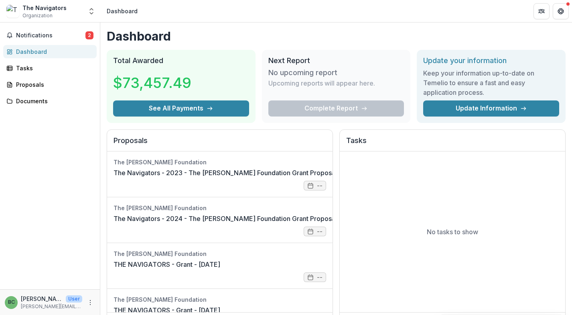 This screenshot has height=315, width=572. I want to click on span: 2, so click(89, 35).